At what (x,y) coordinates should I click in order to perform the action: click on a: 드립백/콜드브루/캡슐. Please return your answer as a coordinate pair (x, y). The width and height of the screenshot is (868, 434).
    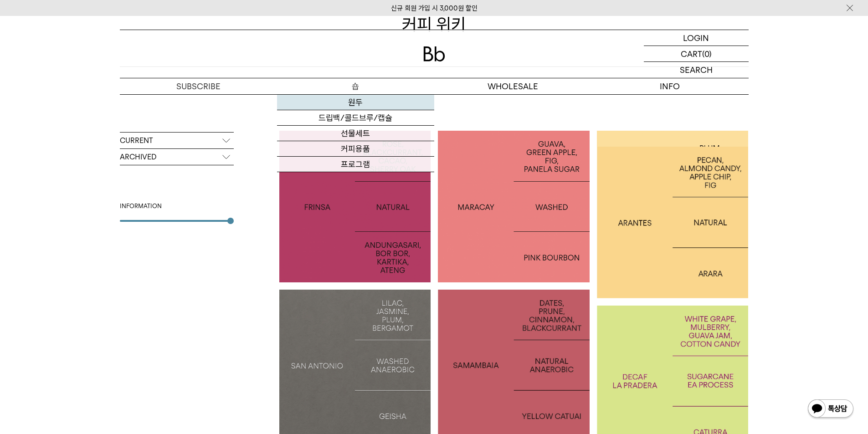
    Looking at the image, I should click on (355, 118).